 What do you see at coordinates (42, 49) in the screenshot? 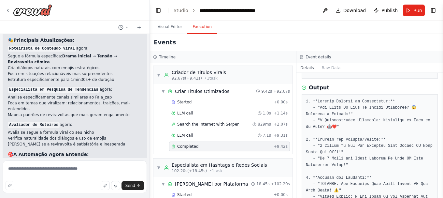
I see `code: Roteirista de Conteudo Viral` at bounding box center [42, 49].